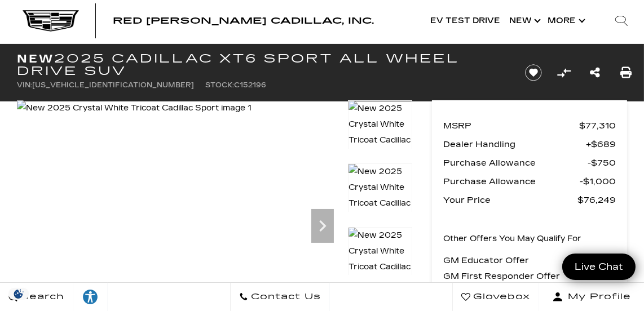 This screenshot has width=644, height=311. Describe the element at coordinates (510, 200) in the screenshot. I see `span: Your Price` at that location.